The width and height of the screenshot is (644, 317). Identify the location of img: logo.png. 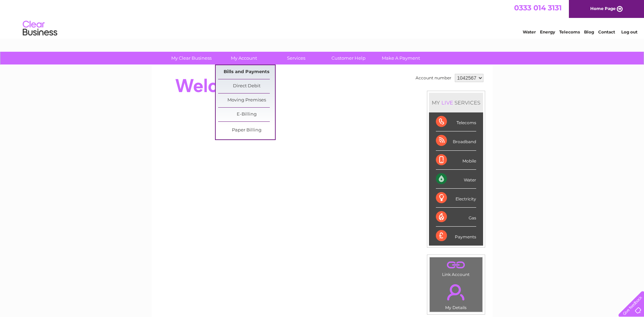
(40, 28).